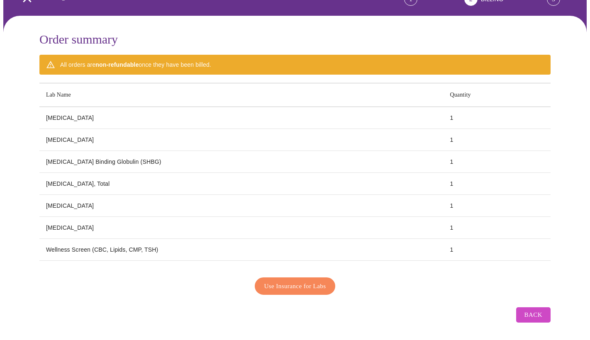 Image resolution: width=590 pixels, height=340 pixels. Describe the element at coordinates (295, 286) in the screenshot. I see `span: Use Insurance for Labs` at that location.